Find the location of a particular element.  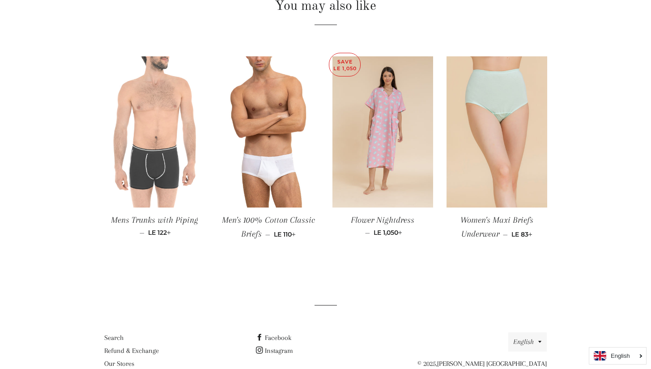

a: Instagram is located at coordinates (274, 351).